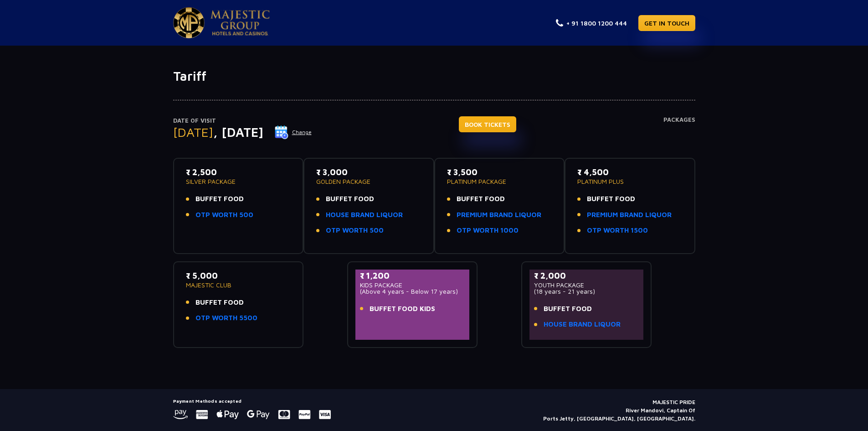 This screenshot has height=431, width=868. What do you see at coordinates (586, 285) in the screenshot?
I see `p: YOUTH PACKAGE` at bounding box center [586, 285].